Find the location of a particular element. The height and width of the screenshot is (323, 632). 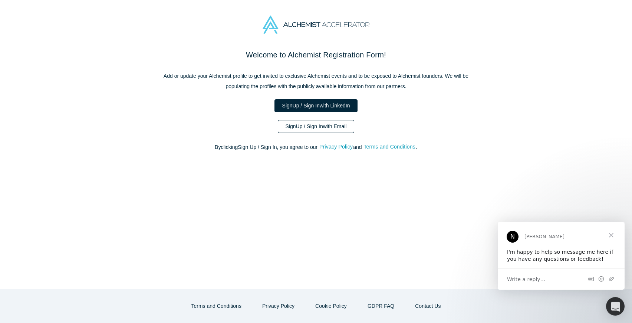

a: SignUp / Sign Inwith LinkedIn is located at coordinates (316, 106).